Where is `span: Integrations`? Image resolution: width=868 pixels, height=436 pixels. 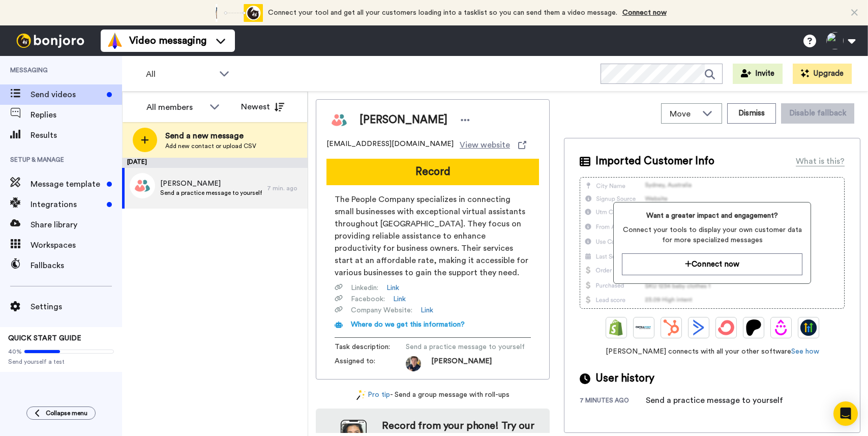 span: Integrations is located at coordinates (67, 205).